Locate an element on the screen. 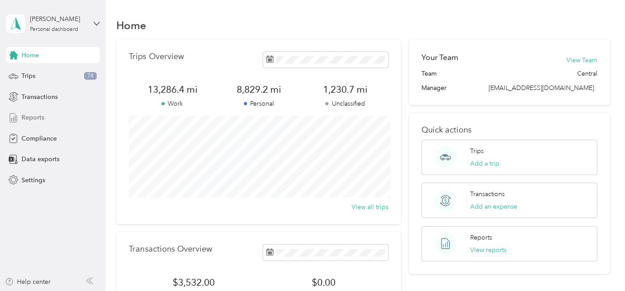 The image size is (625, 291). p: Trips is located at coordinates (477, 151).